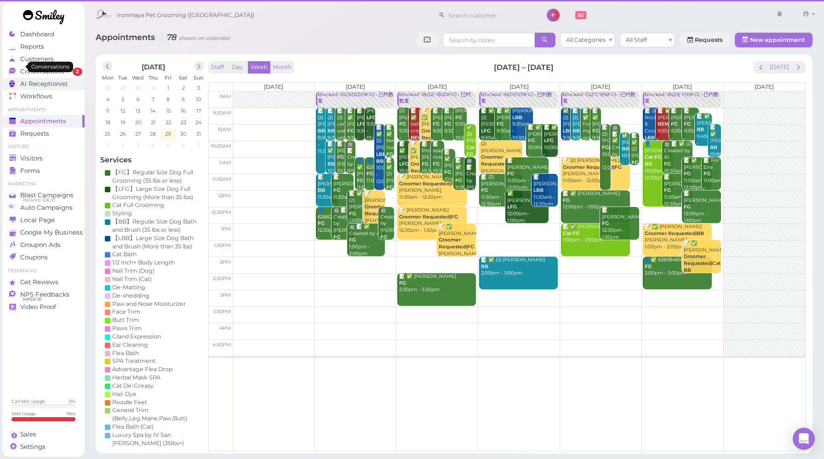 The image size is (824, 459). Describe the element at coordinates (371, 177) in the screenshot. I see `div: 👤6268220718 11:00am - 12:00pm` at that location.